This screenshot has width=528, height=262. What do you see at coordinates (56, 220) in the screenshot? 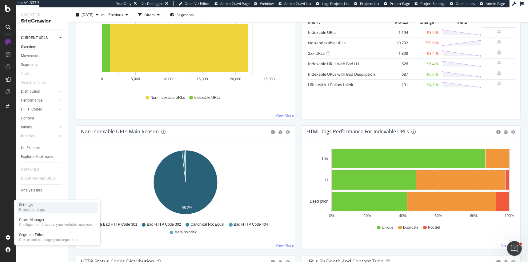
I see `div: Crawl Manager` at bounding box center [56, 220].